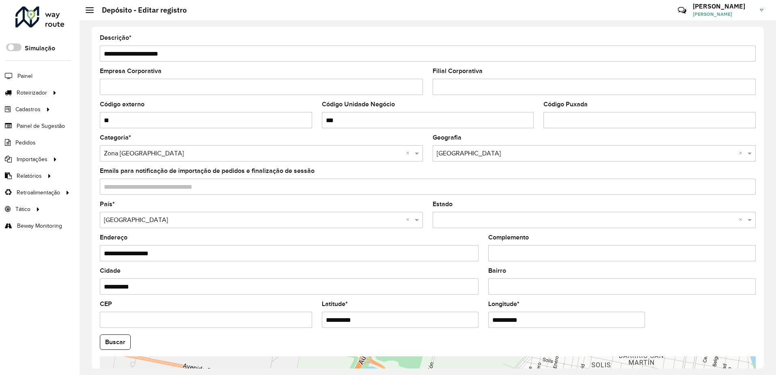  I want to click on label: Longitude, so click(503, 304).